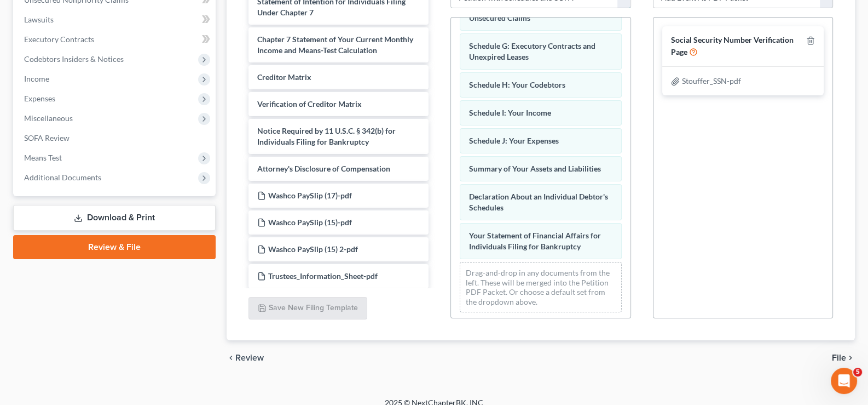  I want to click on span: Washco PaySlip (17)-pdf, so click(310, 195).